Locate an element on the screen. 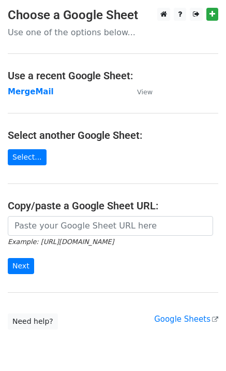 This screenshot has height=371, width=226. input: Paste your Google Sheet URL here is located at coordinates (110, 226).